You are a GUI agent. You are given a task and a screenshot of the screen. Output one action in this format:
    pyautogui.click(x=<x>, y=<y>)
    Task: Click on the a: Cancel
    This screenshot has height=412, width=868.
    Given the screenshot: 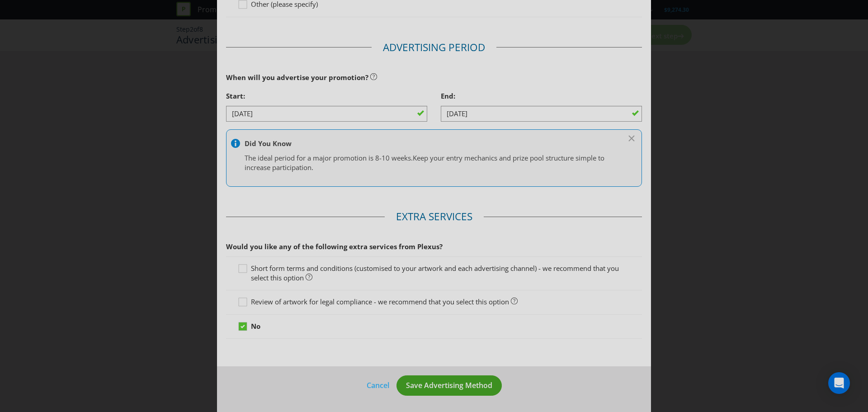 What is the action you would take?
    pyautogui.click(x=378, y=385)
    